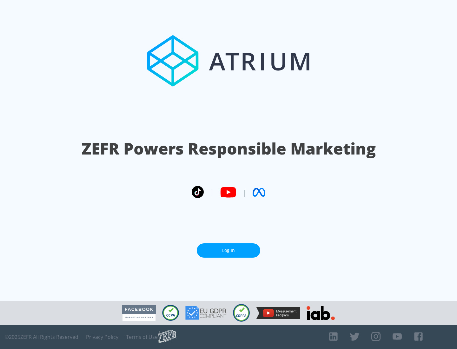 Image resolution: width=457 pixels, height=349 pixels. What do you see at coordinates (170, 313) in the screenshot?
I see `img: CCPA Compliant` at bounding box center [170, 313].